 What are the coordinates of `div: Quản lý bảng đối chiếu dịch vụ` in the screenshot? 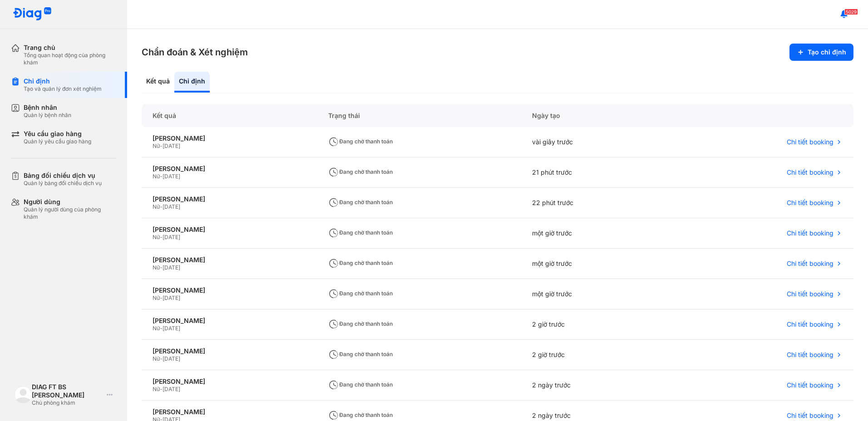 It's located at (62, 183).